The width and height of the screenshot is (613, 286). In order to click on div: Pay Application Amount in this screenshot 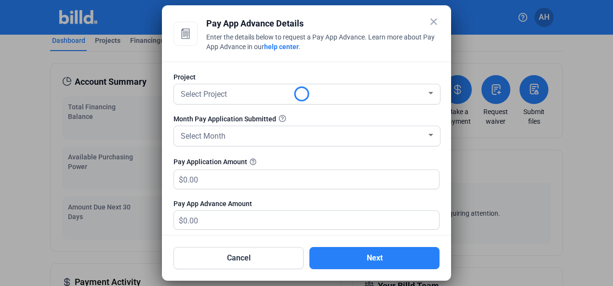, I will do `click(307, 162)`.